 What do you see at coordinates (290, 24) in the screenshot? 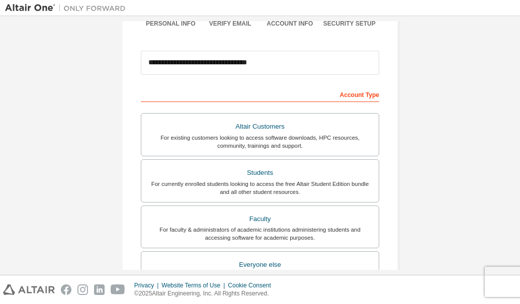
I see `div: Account Info` at bounding box center [290, 24].